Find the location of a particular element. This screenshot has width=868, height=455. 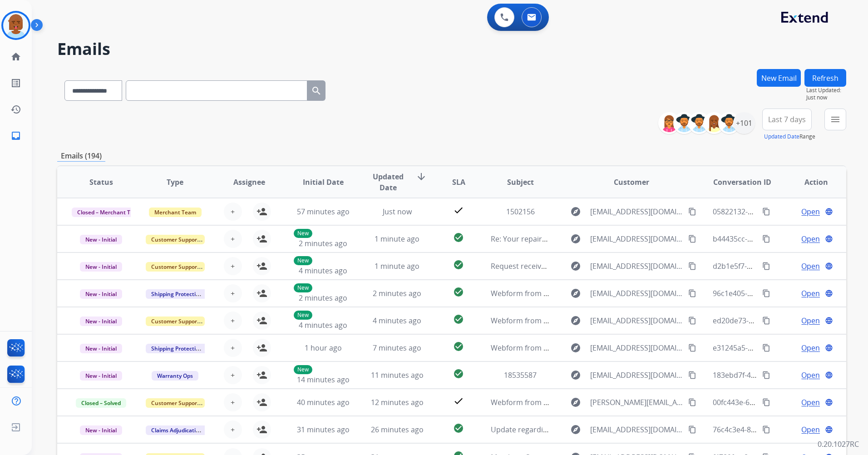

span: Initial Date is located at coordinates (323, 182).